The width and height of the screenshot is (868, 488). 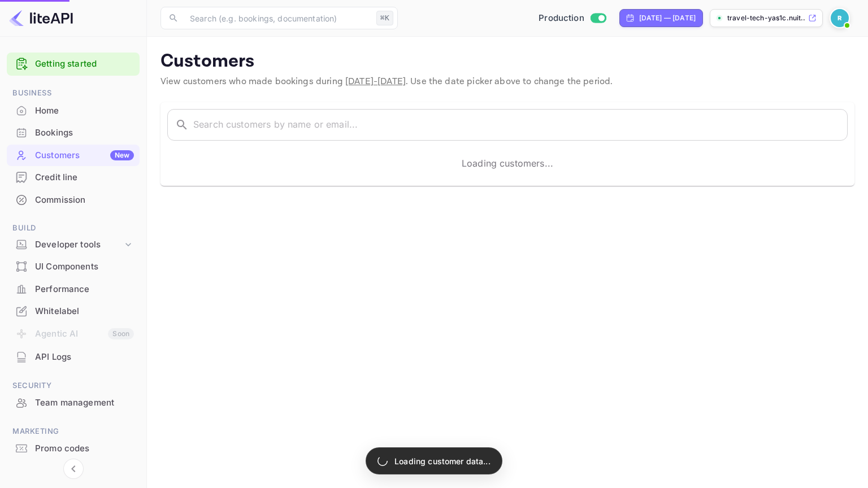 I want to click on a: UI Components, so click(x=73, y=266).